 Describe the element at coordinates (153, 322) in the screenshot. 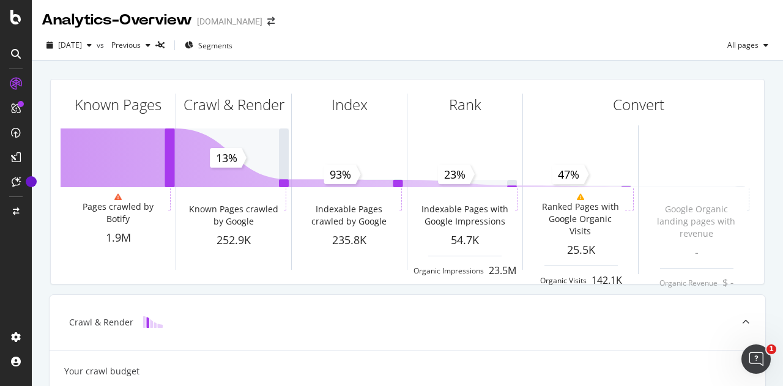

I see `img: block-icon` at that location.